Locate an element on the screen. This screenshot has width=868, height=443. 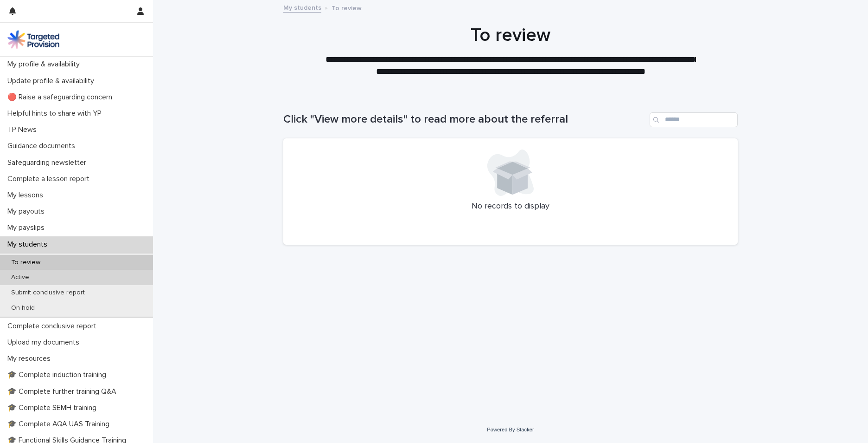
div: Search is located at coordinates (694, 120).